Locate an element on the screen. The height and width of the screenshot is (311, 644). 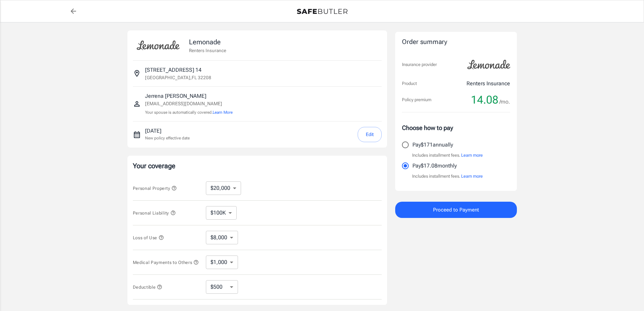
p: Product is located at coordinates (410, 84).